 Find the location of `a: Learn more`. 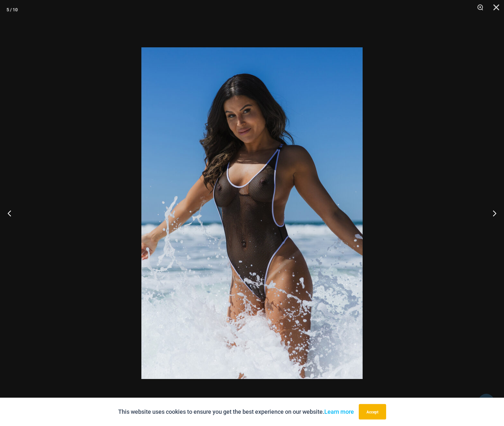

a: Learn more is located at coordinates (339, 412).